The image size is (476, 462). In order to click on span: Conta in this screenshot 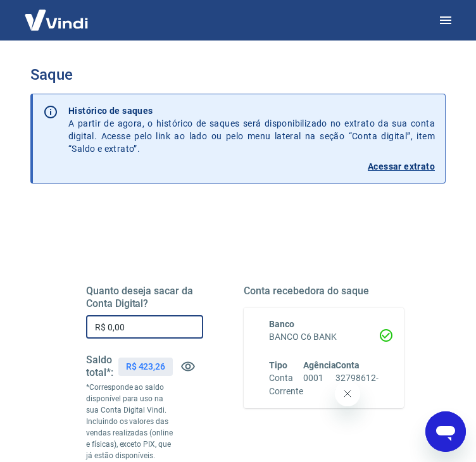, I will do `click(348, 365)`.